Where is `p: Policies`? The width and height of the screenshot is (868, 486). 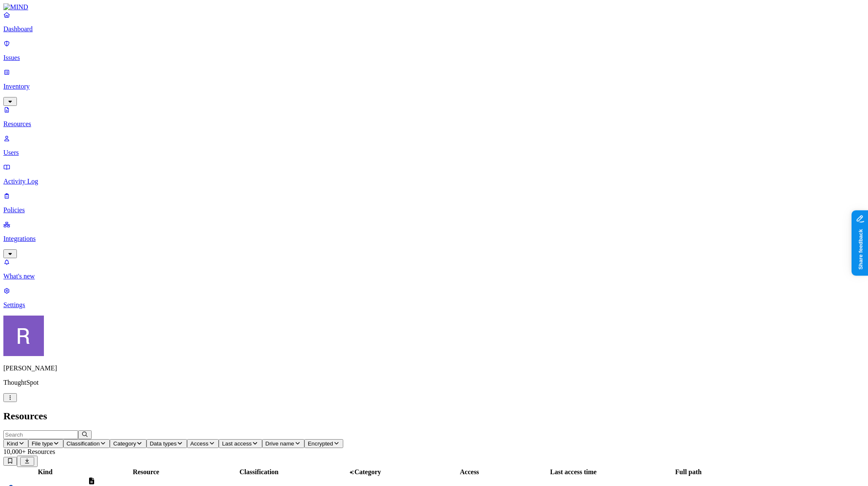
p: Policies is located at coordinates (434, 210).